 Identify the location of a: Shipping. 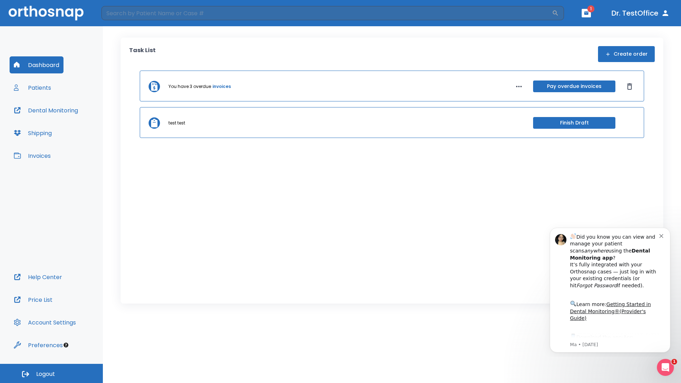
(33, 133).